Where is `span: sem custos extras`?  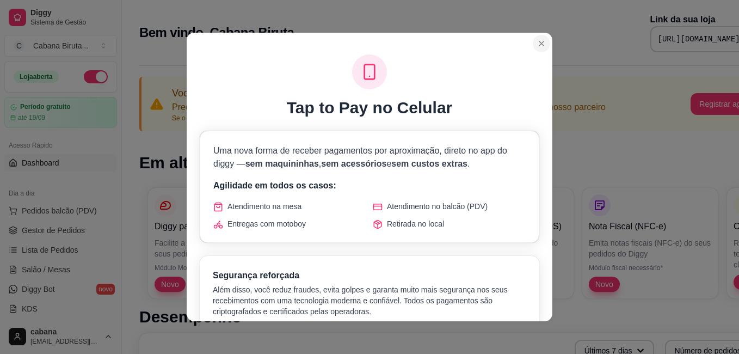
span: sem custos extras is located at coordinates (429, 163).